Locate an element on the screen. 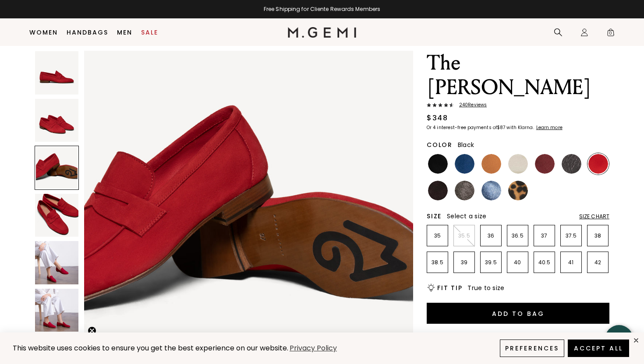 Image resolution: width=644 pixels, height=364 pixels. p: 38 is located at coordinates (597, 236).